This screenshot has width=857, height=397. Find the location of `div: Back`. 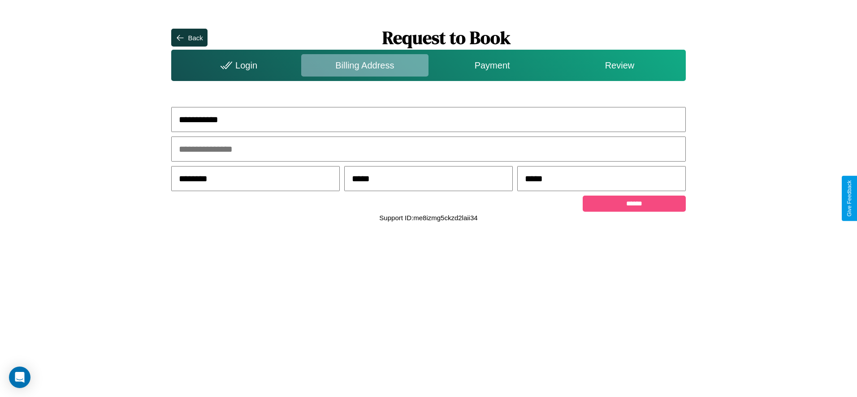

div: Back is located at coordinates (195, 38).